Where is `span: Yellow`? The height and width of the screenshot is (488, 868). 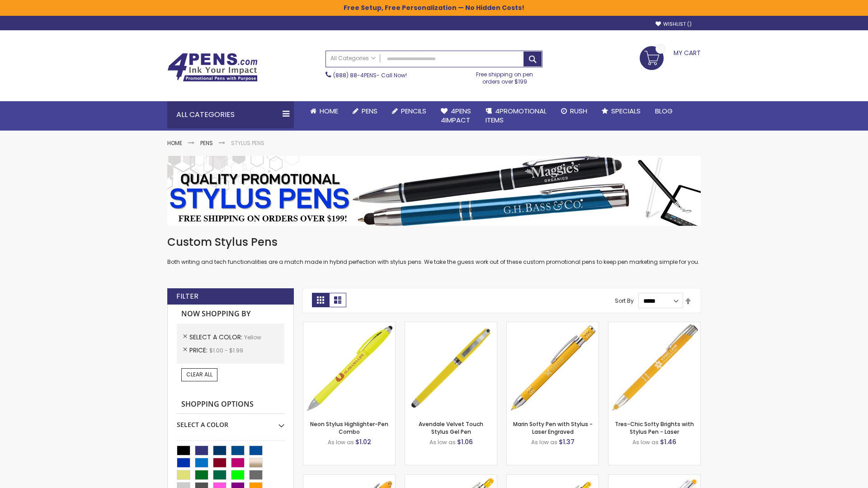 span: Yellow is located at coordinates (252, 337).